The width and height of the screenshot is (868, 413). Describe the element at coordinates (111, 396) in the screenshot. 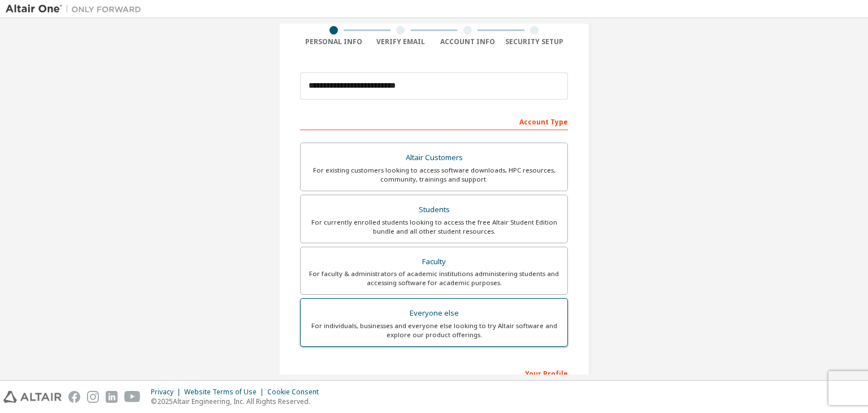

I see `img: linkedin.svg` at that location.